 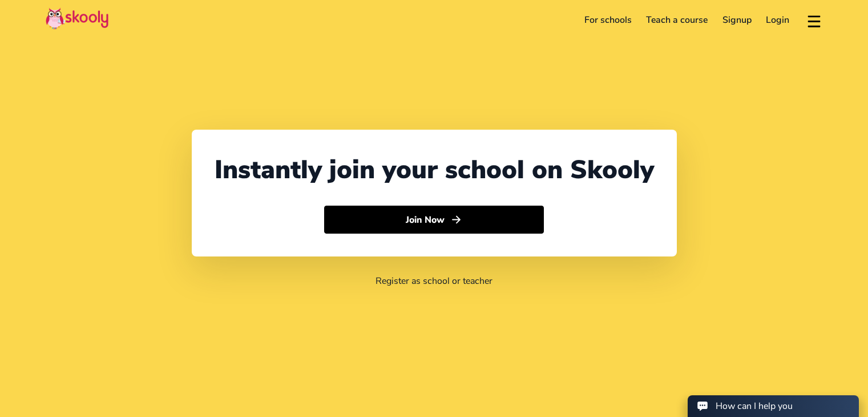 What do you see at coordinates (737, 20) in the screenshot?
I see `a: Signup` at bounding box center [737, 20].